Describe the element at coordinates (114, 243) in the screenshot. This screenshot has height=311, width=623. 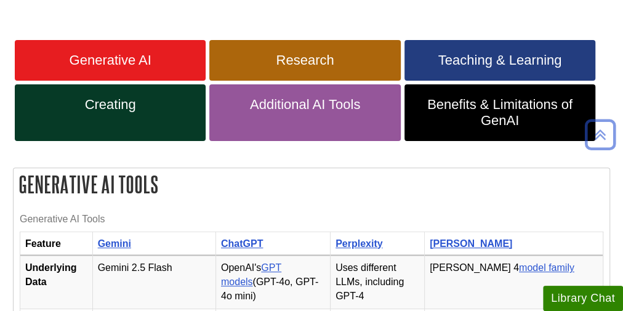
I see `a: Gemini` at that location.